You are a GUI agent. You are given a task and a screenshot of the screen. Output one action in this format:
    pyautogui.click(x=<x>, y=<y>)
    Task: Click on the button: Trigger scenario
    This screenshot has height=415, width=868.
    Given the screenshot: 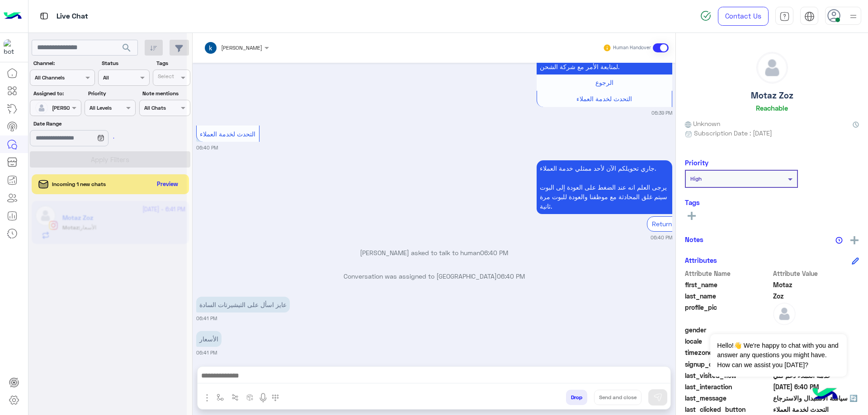 What is the action you would take?
    pyautogui.click(x=235, y=397)
    